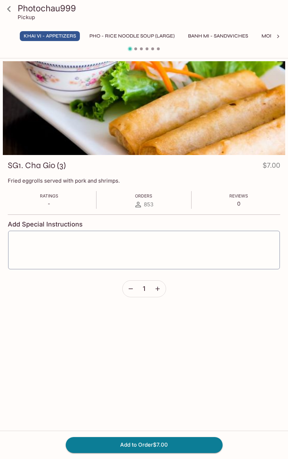  I want to click on h4: Add Special Instructions, so click(144, 224).